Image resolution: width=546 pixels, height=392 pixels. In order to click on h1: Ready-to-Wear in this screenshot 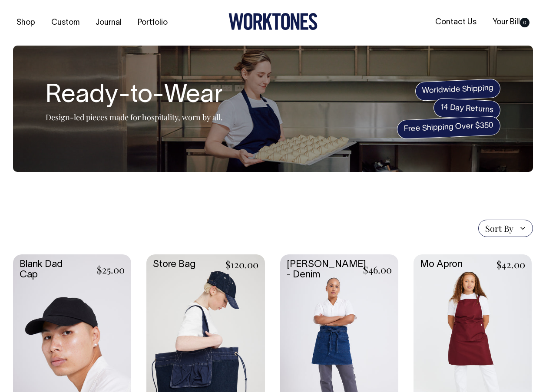, I will do `click(134, 96)`.